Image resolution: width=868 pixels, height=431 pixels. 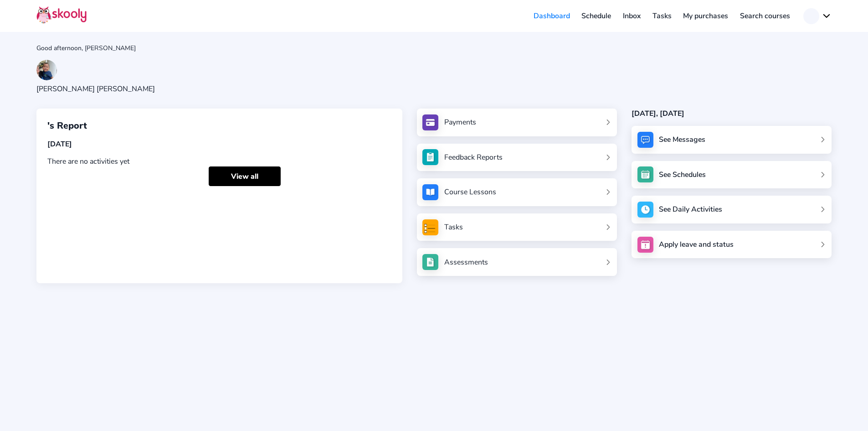 I want to click on a: Assessments, so click(x=517, y=262).